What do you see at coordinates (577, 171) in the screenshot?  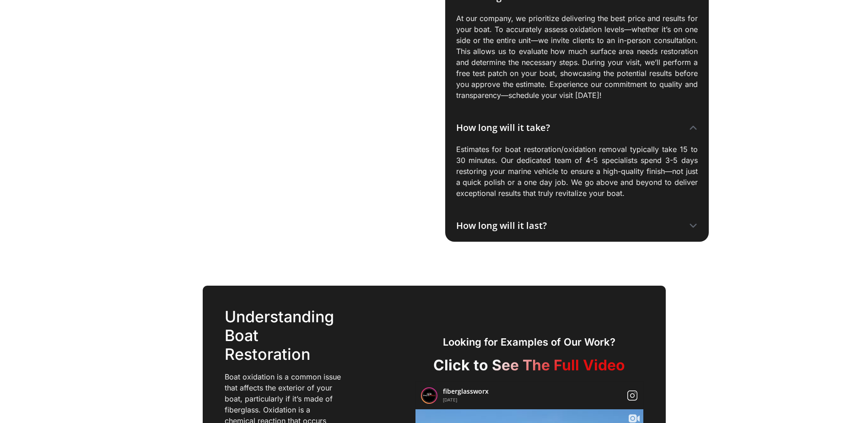 I see `p: Estimates for boat restoration/oxidation removal typically take 15 to 30 minutes. Our dedicated t...` at bounding box center [577, 171].